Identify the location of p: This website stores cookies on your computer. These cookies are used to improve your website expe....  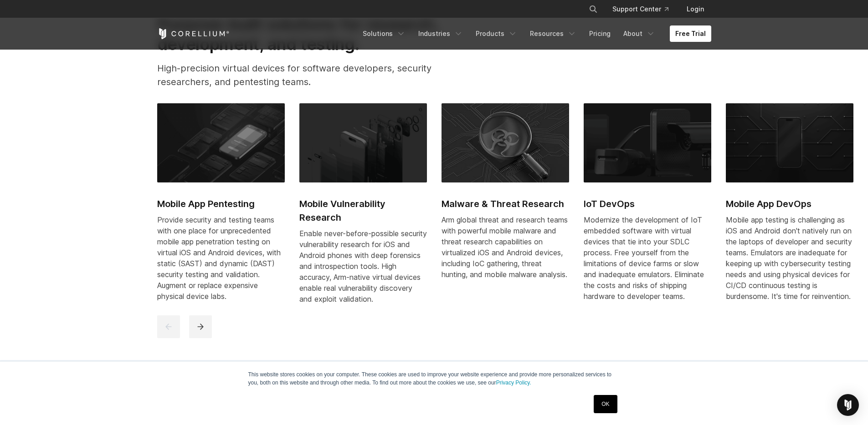
(434, 379).